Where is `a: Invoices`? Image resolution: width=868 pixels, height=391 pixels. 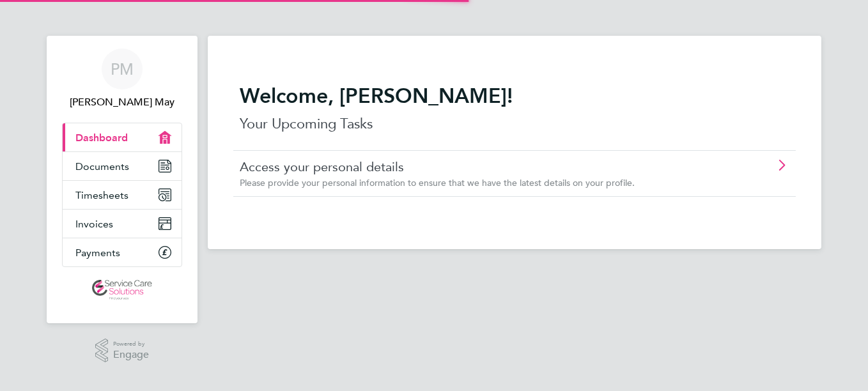
a: Invoices is located at coordinates (122, 223).